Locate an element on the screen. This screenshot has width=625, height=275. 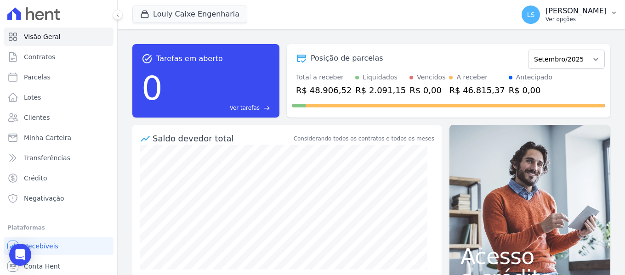
span: east is located at coordinates (267, 108).